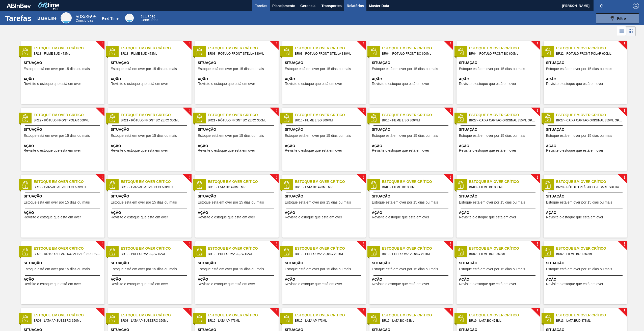 The image size is (644, 331). What do you see at coordinates (154, 188) in the screenshot?
I see `span: BR19 - CARVAO ATIVADO CLARIMEX` at bounding box center [154, 188].